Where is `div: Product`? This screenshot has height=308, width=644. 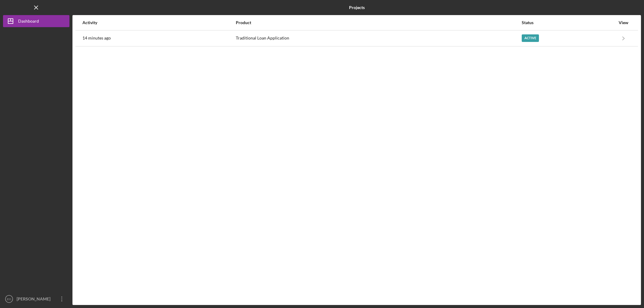
div: Product is located at coordinates (378, 22).